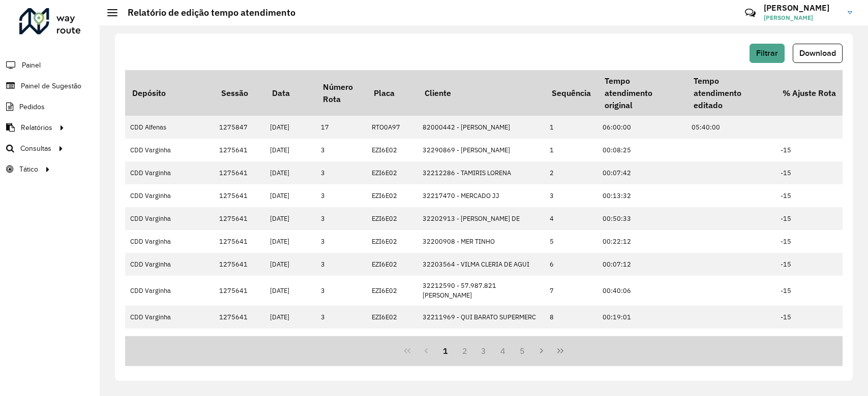  What do you see at coordinates (392, 93) in the screenshot?
I see `th: Placa` at bounding box center [392, 93].